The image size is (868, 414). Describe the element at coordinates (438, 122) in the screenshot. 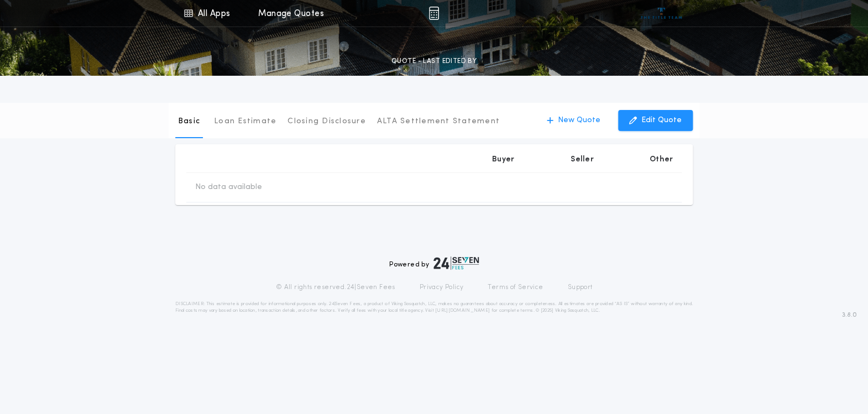

I see `p: ALTA Settlement Statement` at that location.